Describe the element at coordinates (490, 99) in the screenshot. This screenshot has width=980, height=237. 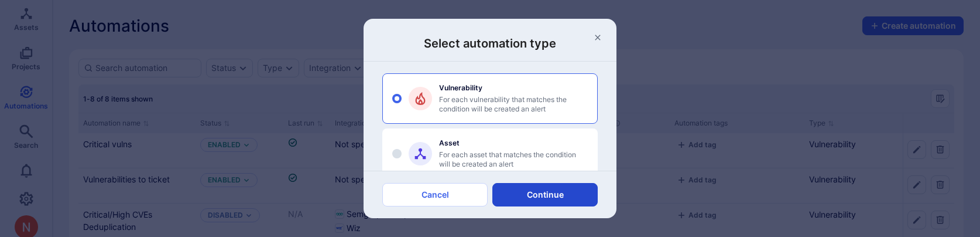
I see `label: option Vulnerability` at that location.